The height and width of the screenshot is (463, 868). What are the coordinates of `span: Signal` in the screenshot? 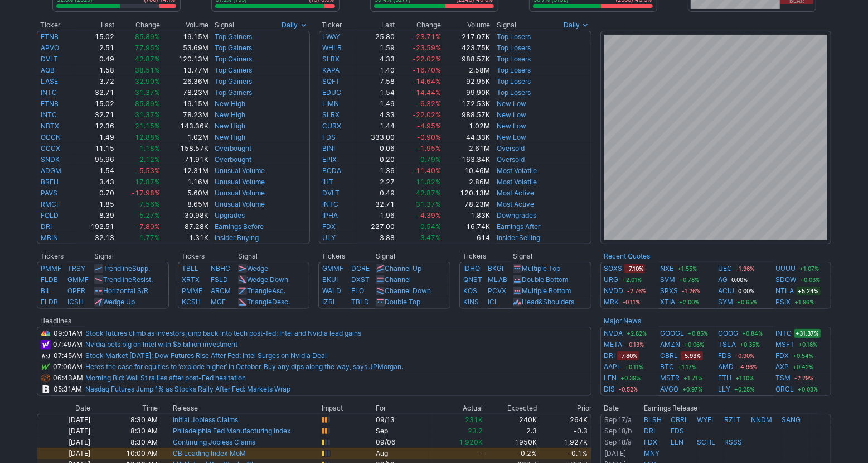 It's located at (224, 25).